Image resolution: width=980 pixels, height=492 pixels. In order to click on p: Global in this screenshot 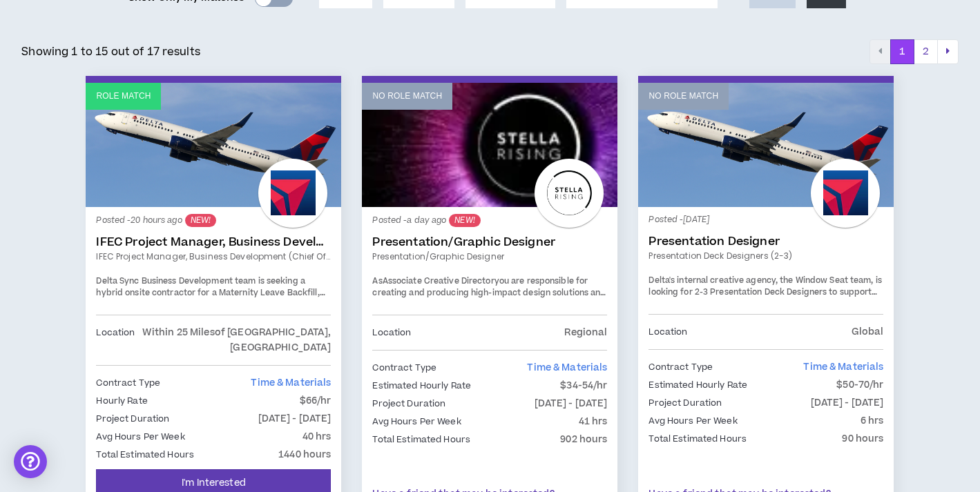, I will do `click(868, 332)`.